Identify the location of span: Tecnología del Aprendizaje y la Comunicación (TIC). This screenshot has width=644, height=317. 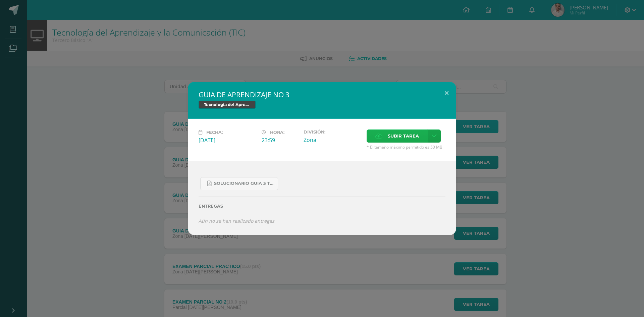
(227, 105).